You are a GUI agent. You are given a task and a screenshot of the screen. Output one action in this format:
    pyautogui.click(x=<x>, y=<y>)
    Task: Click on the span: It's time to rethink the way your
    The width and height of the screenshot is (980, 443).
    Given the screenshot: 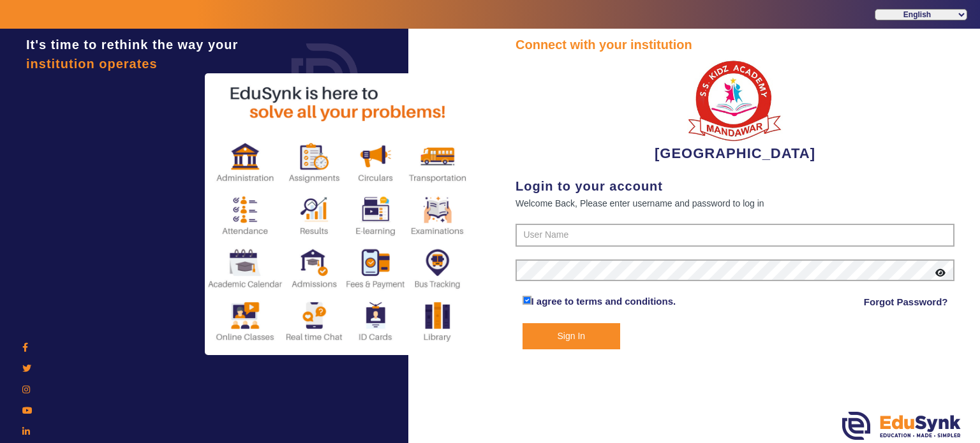 What is the action you would take?
    pyautogui.click(x=132, y=45)
    